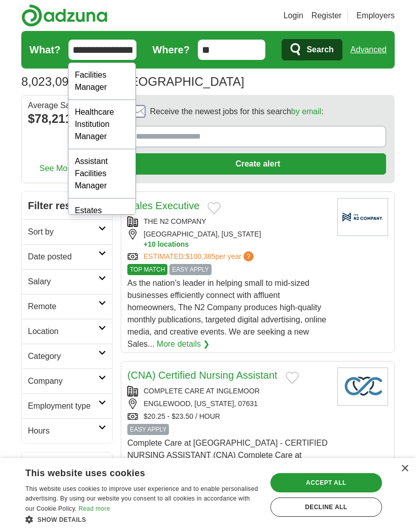 This screenshot has height=532, width=416. Describe the element at coordinates (375, 16) in the screenshot. I see `a: Employers` at that location.